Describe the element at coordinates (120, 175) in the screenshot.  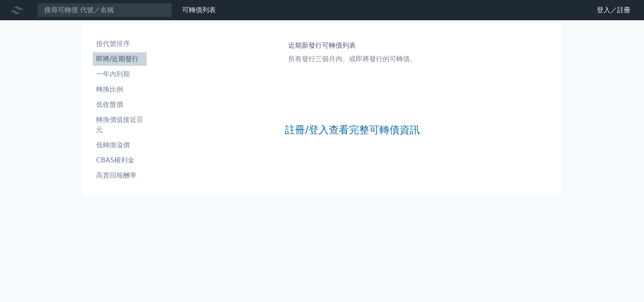
I see `li: 高賣回報酬率` at that location.